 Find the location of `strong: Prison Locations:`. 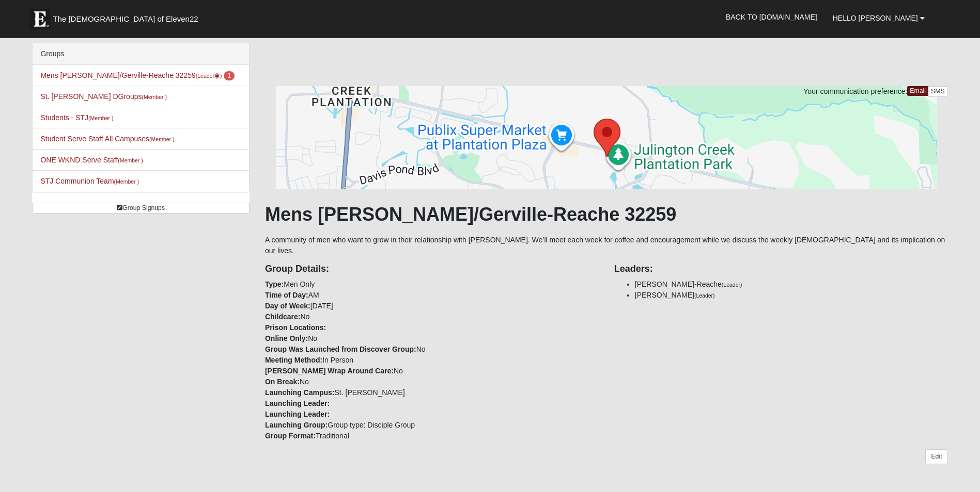

strong: Prison Locations: is located at coordinates (295, 328).